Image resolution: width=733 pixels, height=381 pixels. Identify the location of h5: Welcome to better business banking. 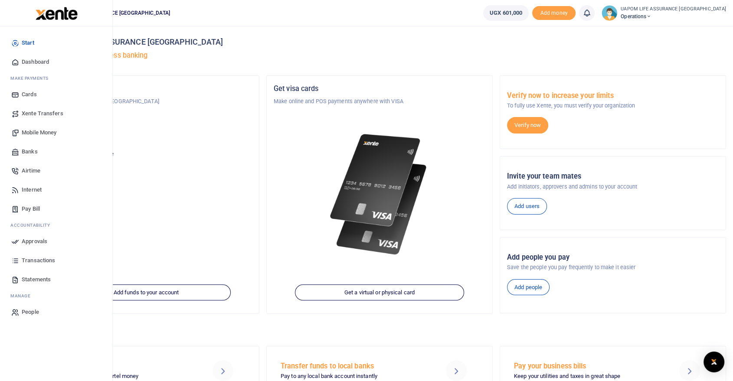
(379, 56).